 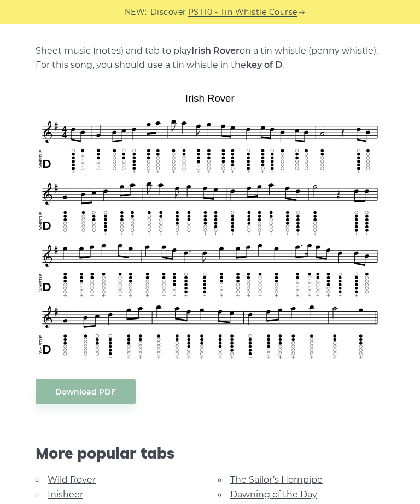 I want to click on a: Download PDF, so click(x=85, y=391).